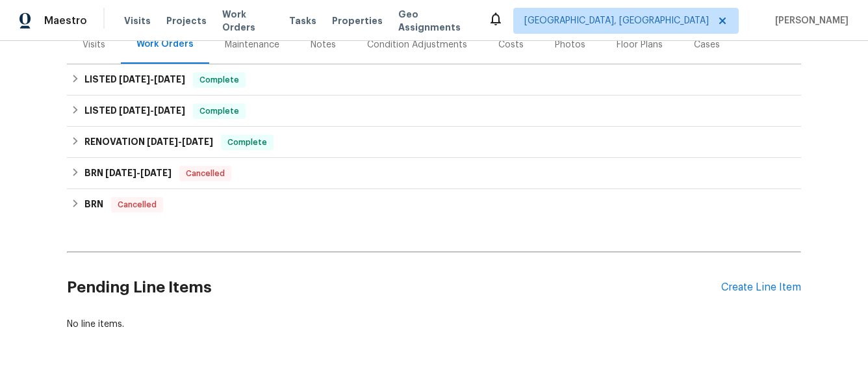  I want to click on div: Notes, so click(323, 45).